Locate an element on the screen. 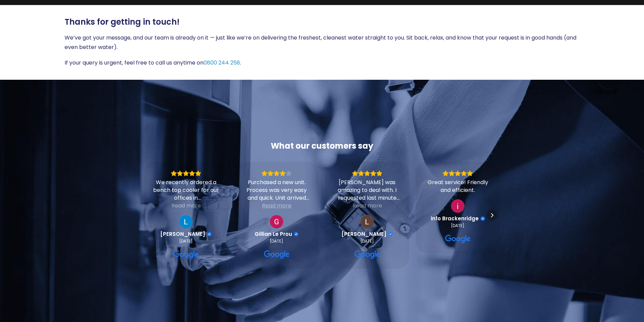 Image resolution: width=644 pixels, height=322 pixels. img: info Brackenridge is located at coordinates (458, 207).